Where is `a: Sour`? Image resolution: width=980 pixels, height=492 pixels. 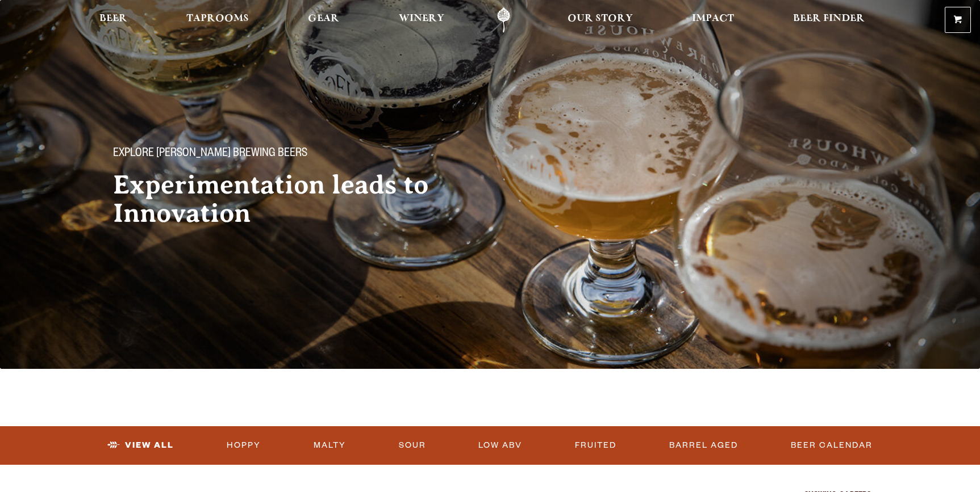 a: Sour is located at coordinates (412, 445).